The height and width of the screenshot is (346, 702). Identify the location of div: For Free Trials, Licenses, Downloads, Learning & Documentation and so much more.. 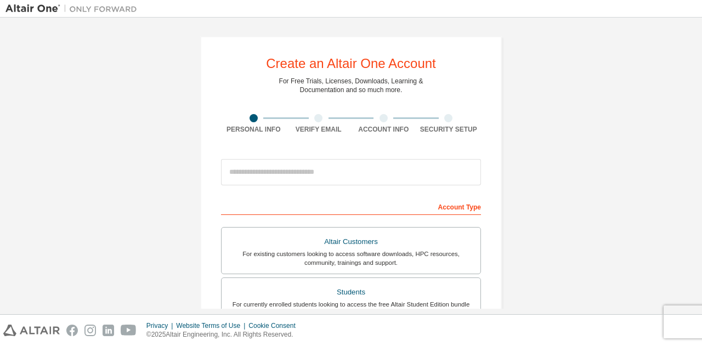
(351, 86).